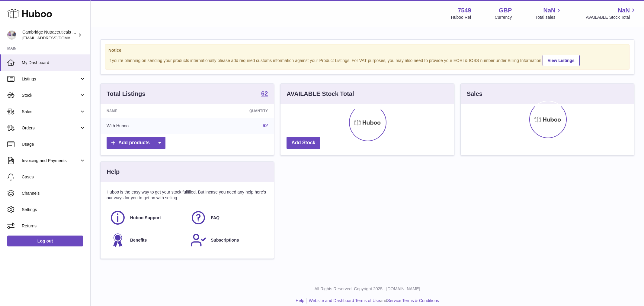 This screenshot has width=644, height=306. I want to click on span: AVAILABLE Stock Total, so click(611, 17).